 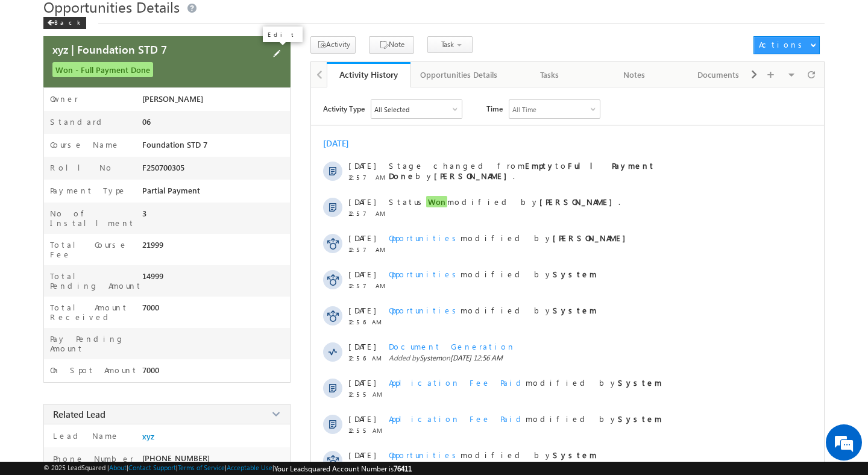 What do you see at coordinates (63, 99) in the screenshot?
I see `label: Owner` at bounding box center [63, 99].